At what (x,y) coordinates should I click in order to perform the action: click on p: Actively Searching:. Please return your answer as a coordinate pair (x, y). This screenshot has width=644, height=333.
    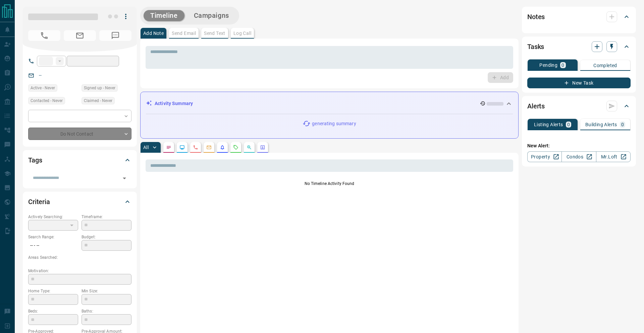
    Looking at the image, I should click on (53, 217).